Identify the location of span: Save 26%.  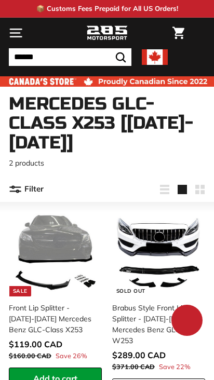
(71, 356).